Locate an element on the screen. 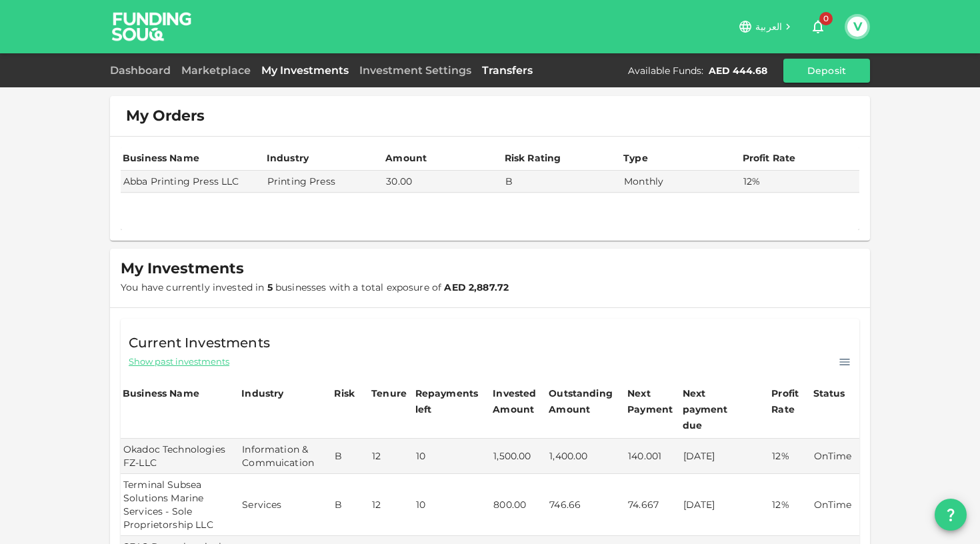  div: AED 444.68 is located at coordinates (738, 71).